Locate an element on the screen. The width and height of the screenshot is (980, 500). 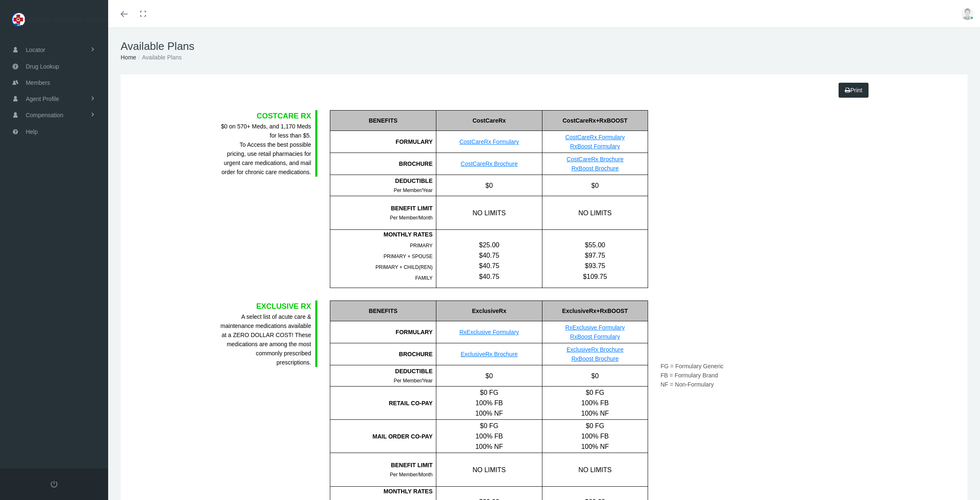
span: NF = Non-Formulary is located at coordinates (687, 385).